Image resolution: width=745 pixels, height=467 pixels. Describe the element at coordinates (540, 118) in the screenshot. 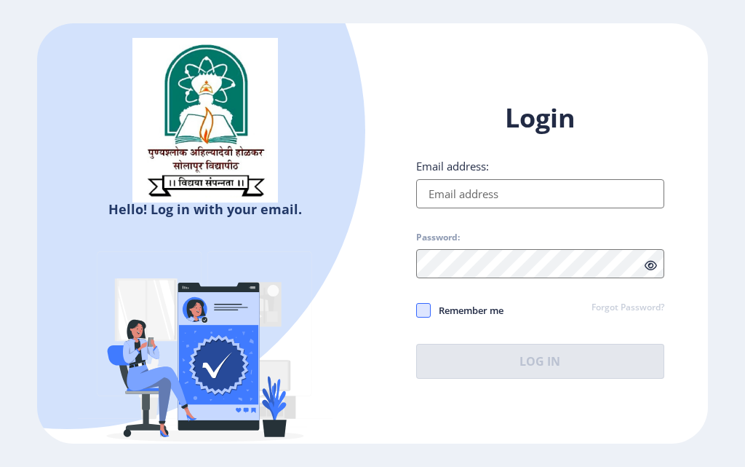

I see `h1: Login` at that location.